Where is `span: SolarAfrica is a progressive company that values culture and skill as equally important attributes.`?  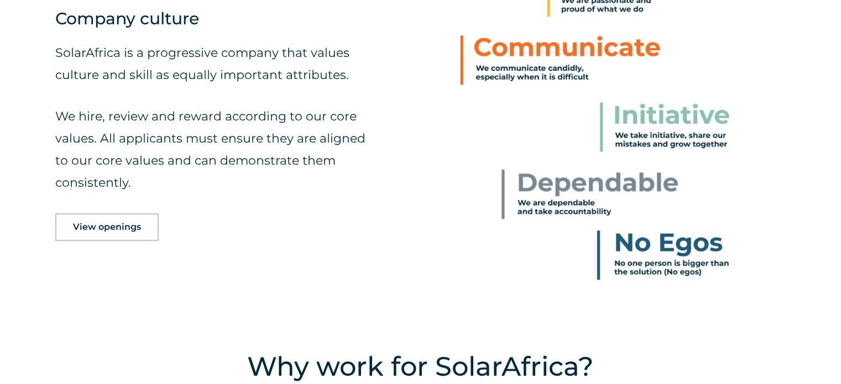
span: SolarAfrica is a progressive company that values culture and skill as equally important attributes. is located at coordinates (202, 64).